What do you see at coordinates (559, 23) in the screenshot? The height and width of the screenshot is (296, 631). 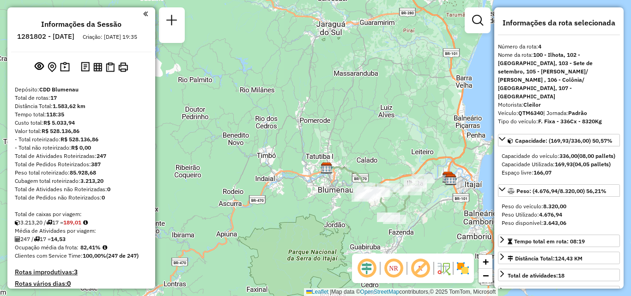 I see `h4: Informações da rota selecionada` at bounding box center [559, 23].